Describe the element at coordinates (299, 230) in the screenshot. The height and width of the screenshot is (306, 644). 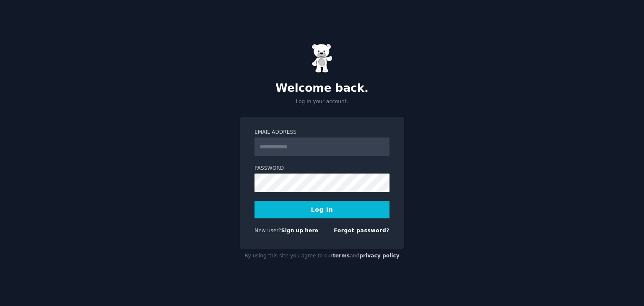
I see `a: Sign up here` at that location.